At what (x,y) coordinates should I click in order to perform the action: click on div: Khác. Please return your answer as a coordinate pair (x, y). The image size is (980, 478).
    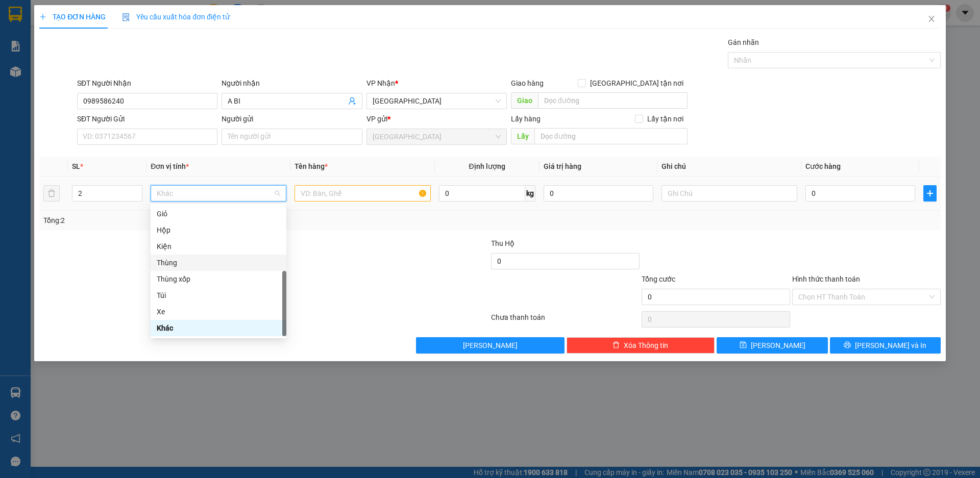
    Looking at the image, I should click on (219, 328).